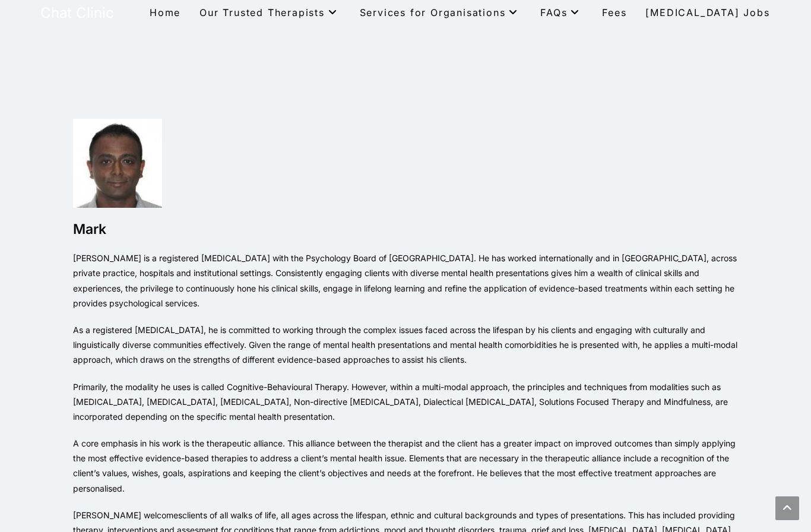 The image size is (811, 532). I want to click on span: Our Trusted Therapists, so click(269, 13).